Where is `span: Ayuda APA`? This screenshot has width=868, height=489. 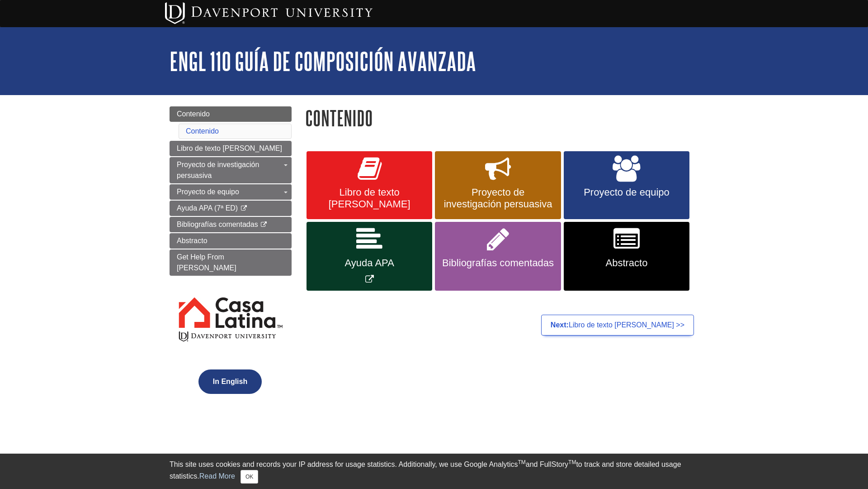
span: Ayuda APA is located at coordinates (370, 263).